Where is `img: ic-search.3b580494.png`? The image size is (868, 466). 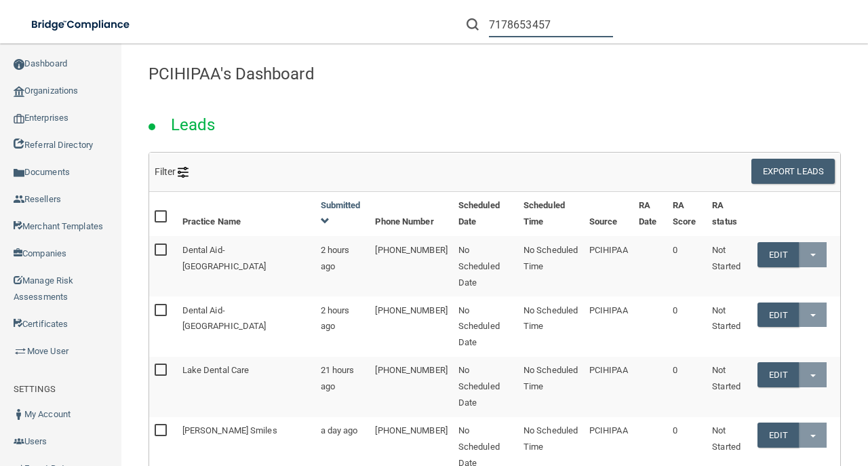 img: ic-search.3b580494.png is located at coordinates (473, 25).